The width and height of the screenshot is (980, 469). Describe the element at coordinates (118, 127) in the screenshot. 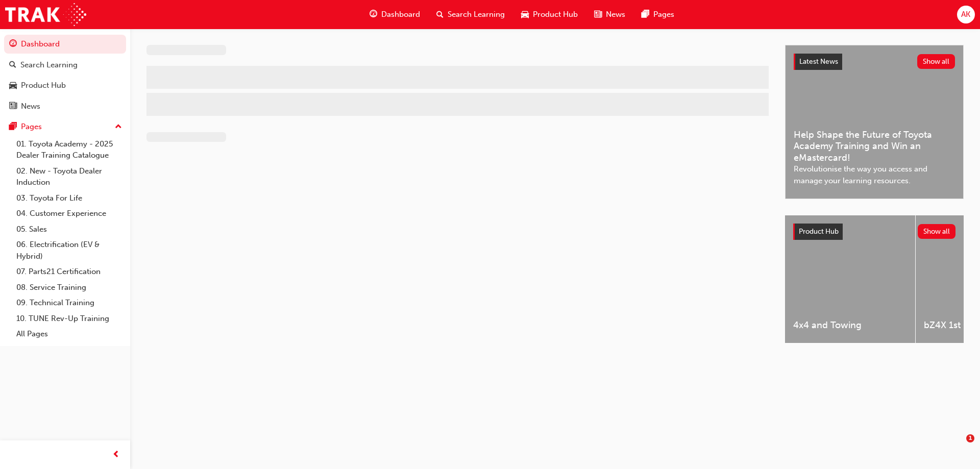

I see `span: up-icon` at that location.